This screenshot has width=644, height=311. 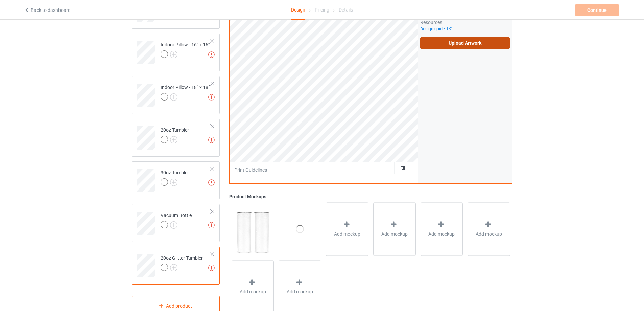 I want to click on div: Details, so click(x=346, y=10).